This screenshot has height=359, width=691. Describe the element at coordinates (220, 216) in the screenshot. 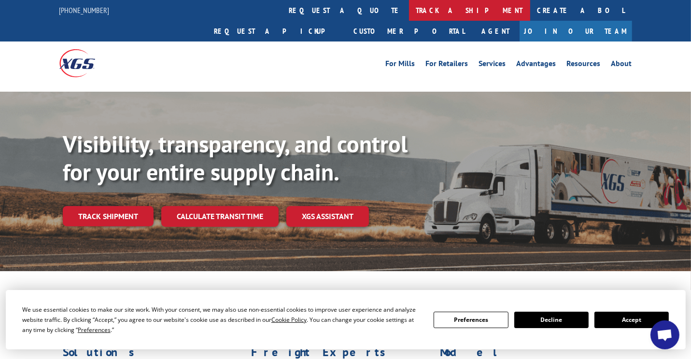

I see `a: Calculate transit time` at that location.